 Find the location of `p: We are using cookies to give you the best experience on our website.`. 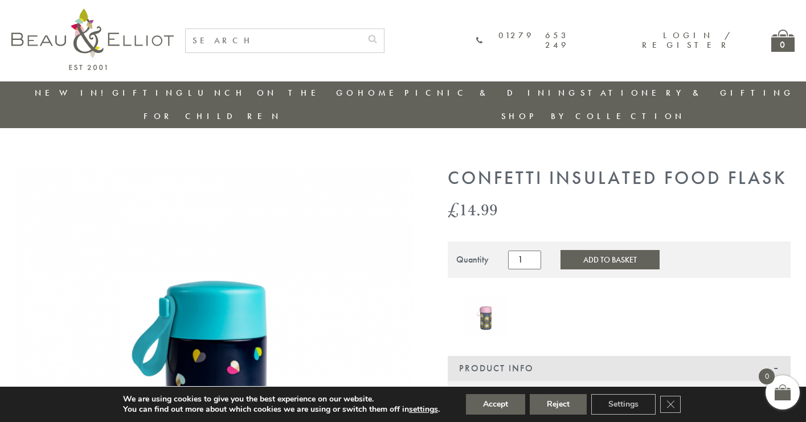

p: We are using cookies to give you the best experience on our website. is located at coordinates (281, 399).